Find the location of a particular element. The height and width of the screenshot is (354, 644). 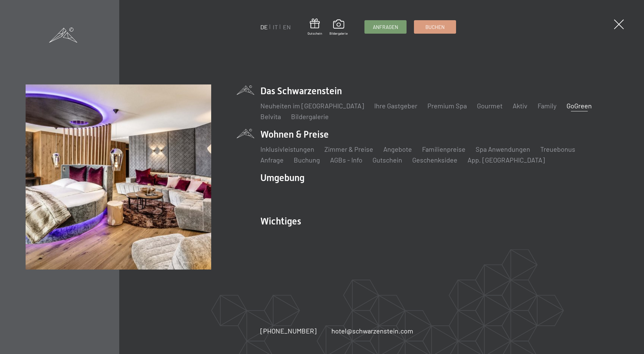

a: Geschenksidee is located at coordinates (435, 160).